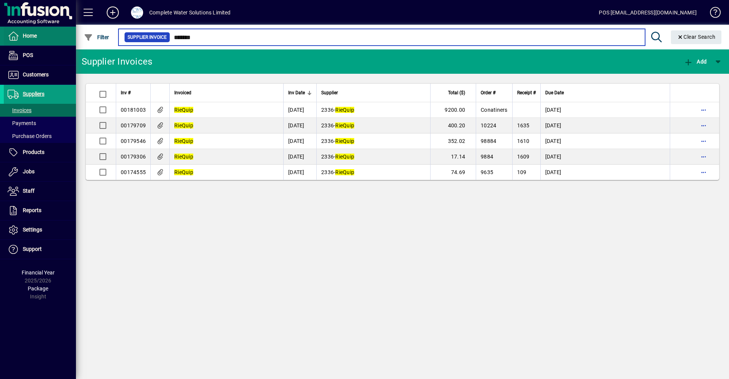 The image size is (729, 379). I want to click on span: 9884, so click(487, 156).